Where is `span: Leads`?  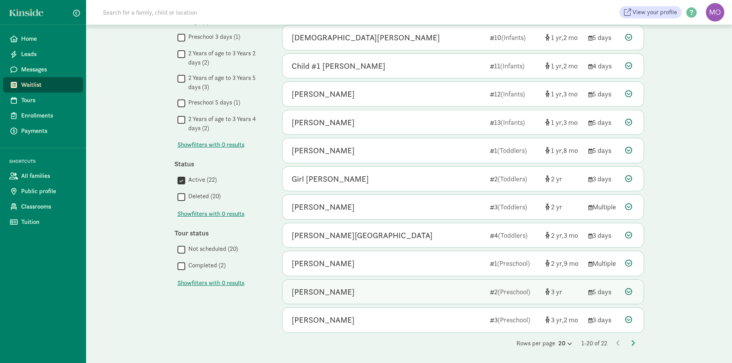
span: Leads is located at coordinates (49, 54).